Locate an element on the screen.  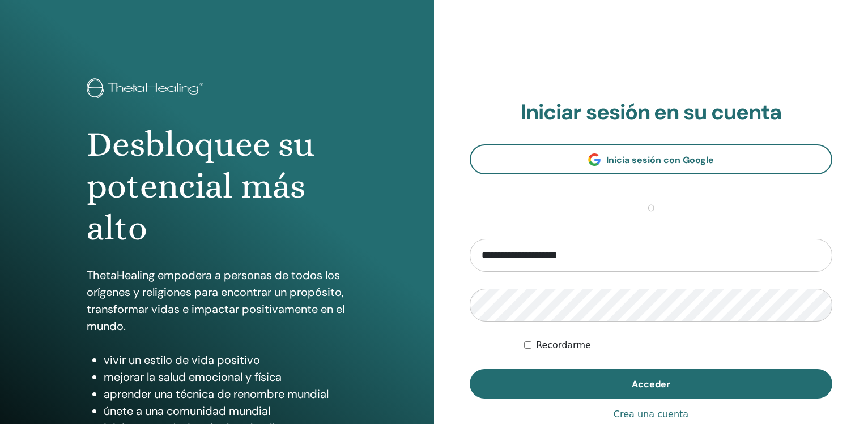
li: vivir un estilo de vida positivo is located at coordinates (225, 360).